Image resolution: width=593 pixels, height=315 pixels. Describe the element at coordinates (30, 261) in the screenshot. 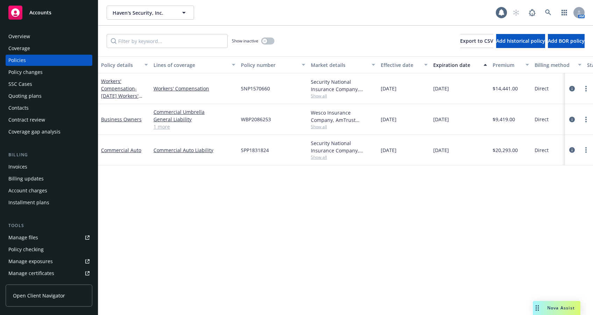

I see `div: Manage exposures` at that location.